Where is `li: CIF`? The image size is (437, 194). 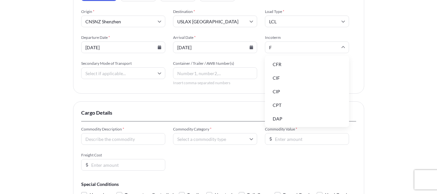
li: CIF is located at coordinates (307, 78).